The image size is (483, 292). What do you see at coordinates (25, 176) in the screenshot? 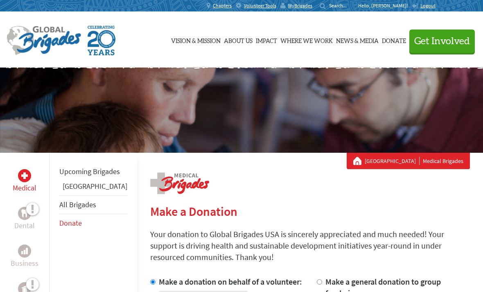
I see `img: Medical` at bounding box center [25, 176].